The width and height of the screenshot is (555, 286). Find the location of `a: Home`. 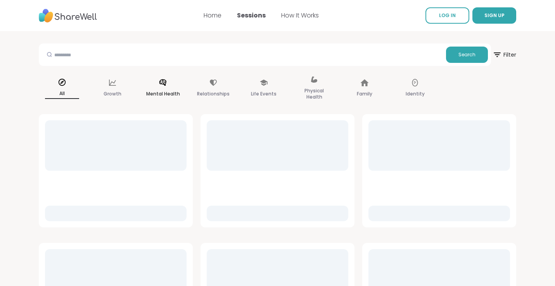

a: Home is located at coordinates (213, 15).